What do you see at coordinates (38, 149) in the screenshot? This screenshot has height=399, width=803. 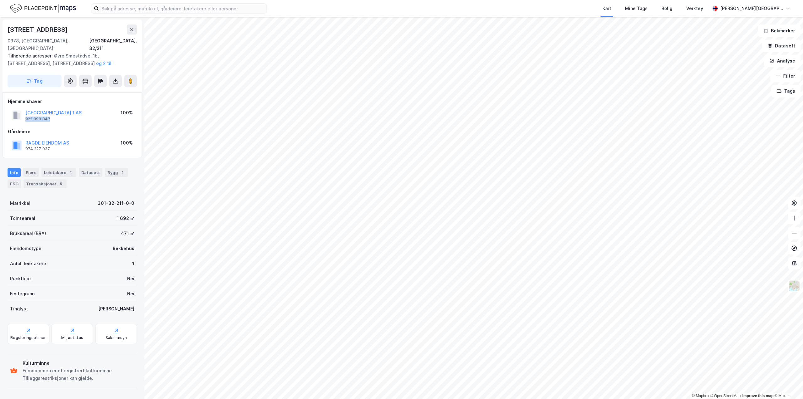 I see `div: 974 227 037` at bounding box center [38, 149].